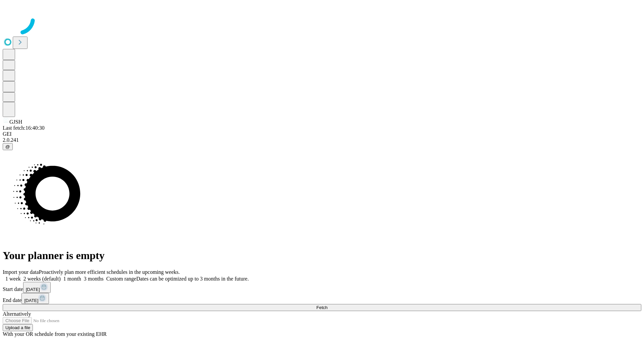 The height and width of the screenshot is (362, 644). Describe the element at coordinates (322, 140) in the screenshot. I see `div: 2.0.241` at that location.